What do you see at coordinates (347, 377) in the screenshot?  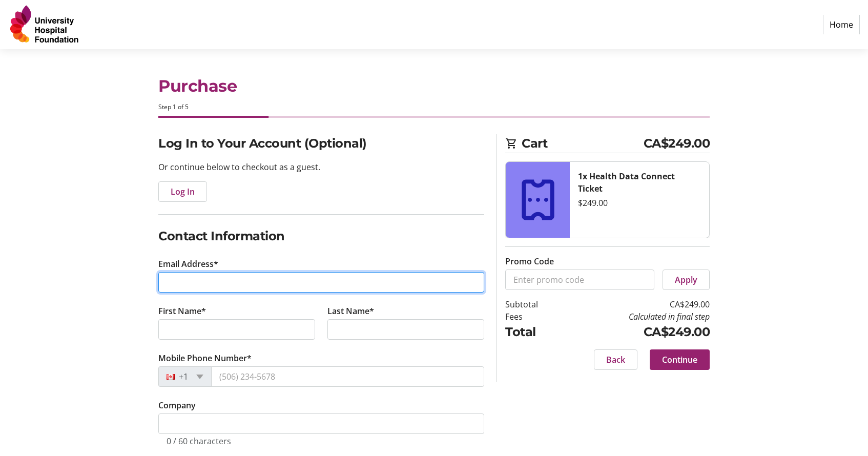 I see `input: (506) 234-5678` at bounding box center [347, 377].